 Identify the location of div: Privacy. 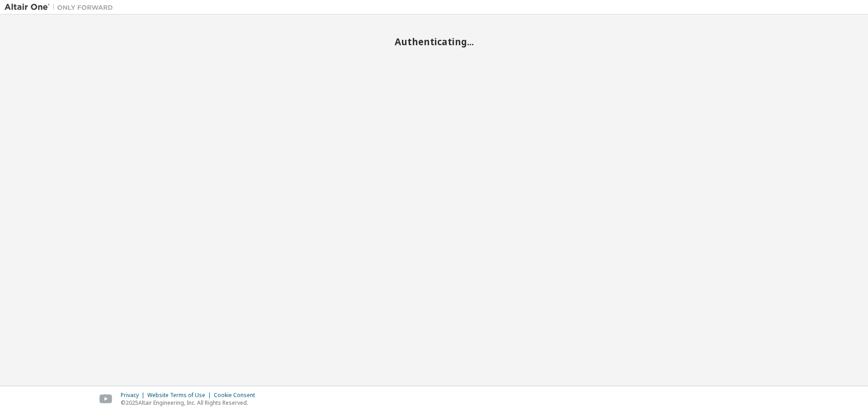
(134, 395).